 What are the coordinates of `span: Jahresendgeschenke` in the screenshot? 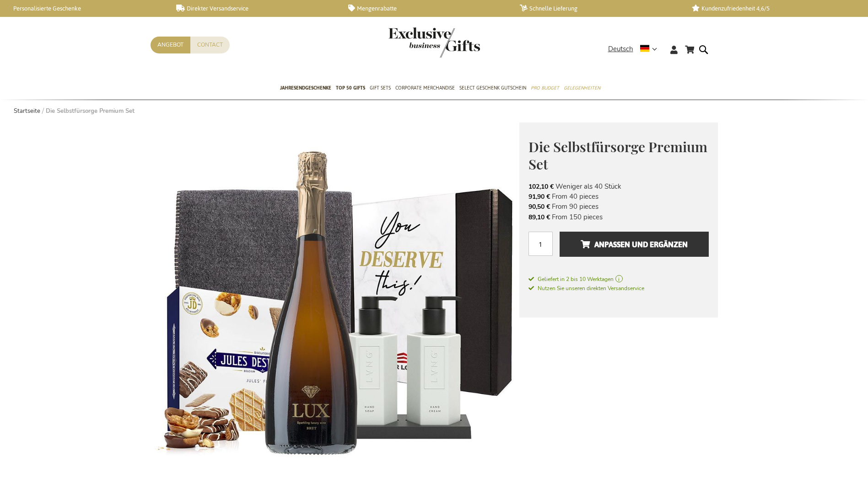 It's located at (305, 88).